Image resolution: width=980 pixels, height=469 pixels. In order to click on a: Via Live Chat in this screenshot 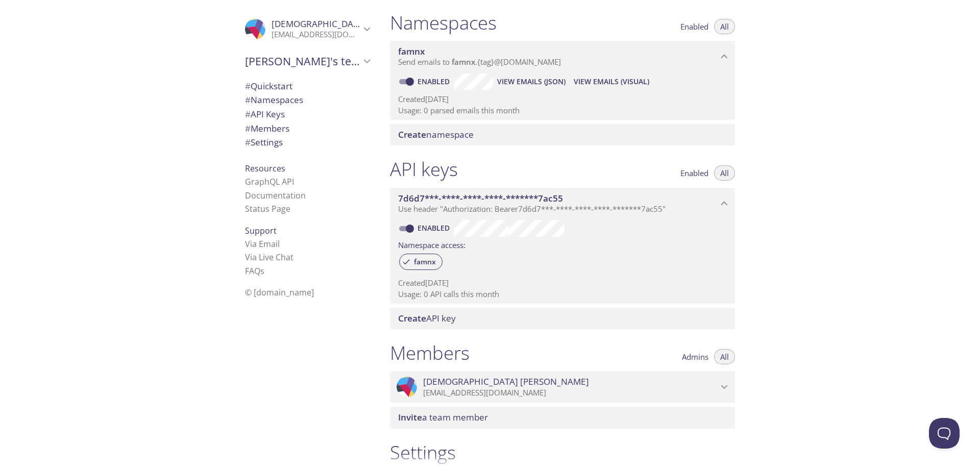, I will do `click(269, 257)`.